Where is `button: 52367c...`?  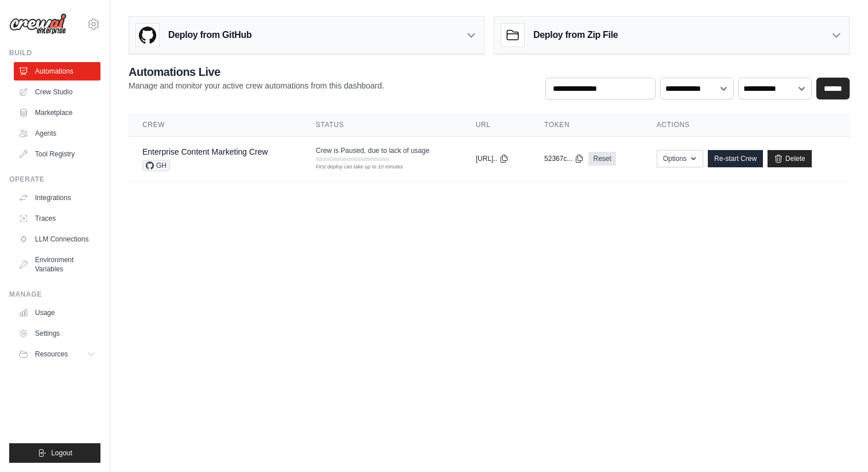
button: 52367c... is located at coordinates (564, 158).